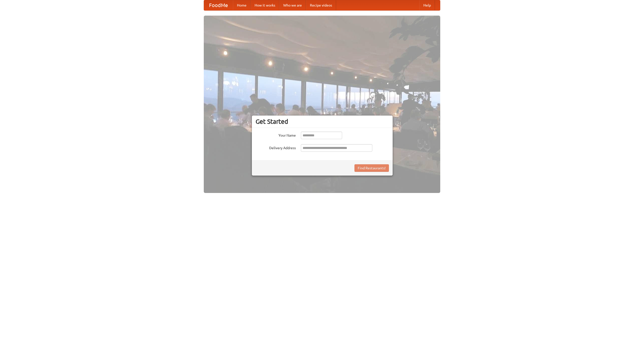  I want to click on label: Your Name, so click(276, 134).